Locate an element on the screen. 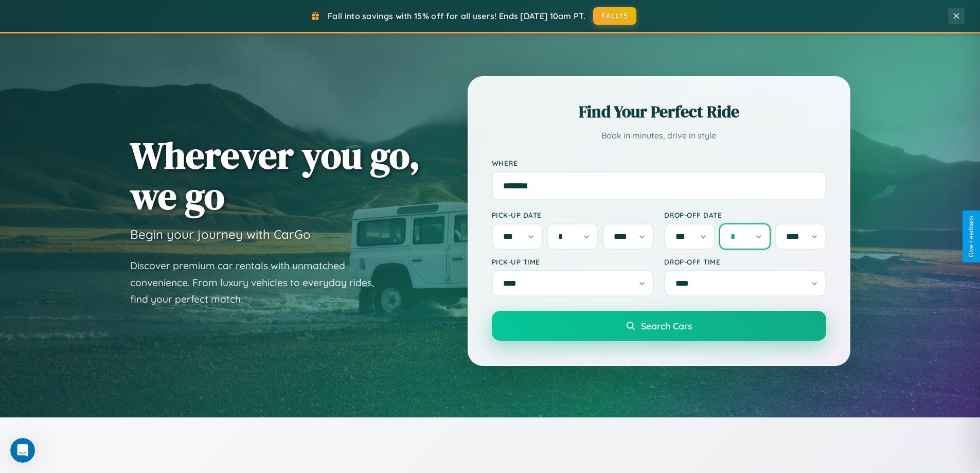 The image size is (980, 473). span: Search Cars is located at coordinates (667, 326).